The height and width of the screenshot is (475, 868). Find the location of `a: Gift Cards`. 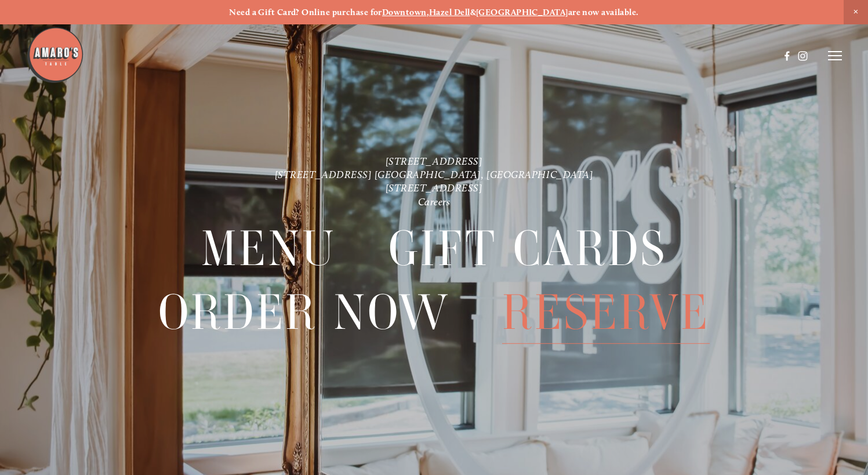

a: Gift Cards is located at coordinates (528, 248).